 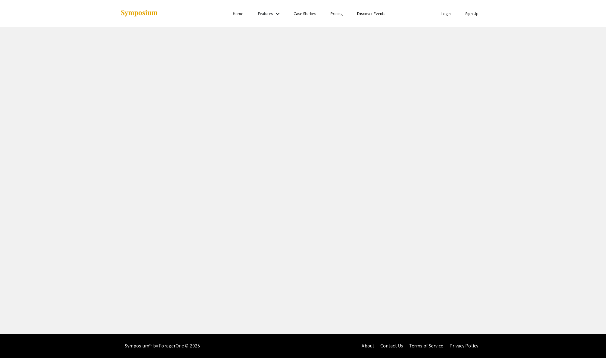 I want to click on a: About, so click(x=368, y=346).